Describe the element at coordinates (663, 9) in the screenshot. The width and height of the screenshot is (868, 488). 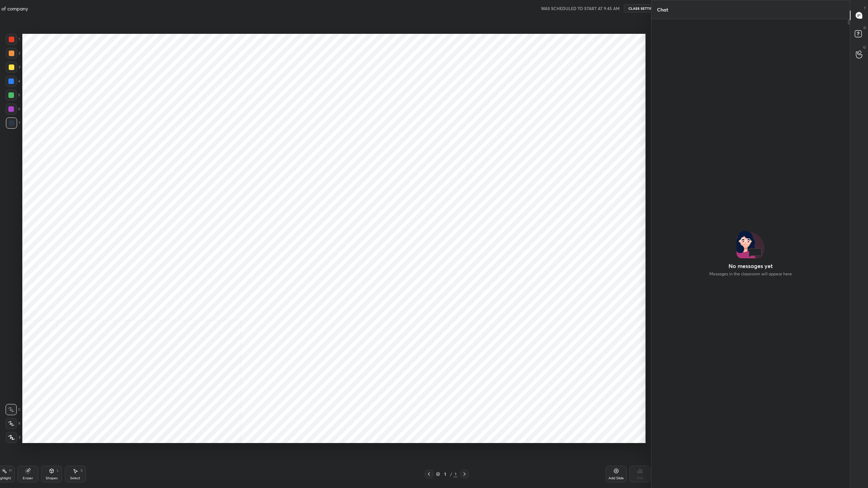
I see `p: Chat` at that location.